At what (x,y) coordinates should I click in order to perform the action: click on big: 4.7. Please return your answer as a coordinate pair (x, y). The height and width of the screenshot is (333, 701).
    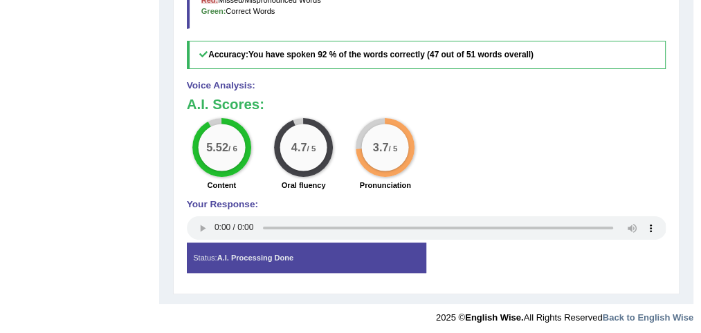
    Looking at the image, I should click on (299, 147).